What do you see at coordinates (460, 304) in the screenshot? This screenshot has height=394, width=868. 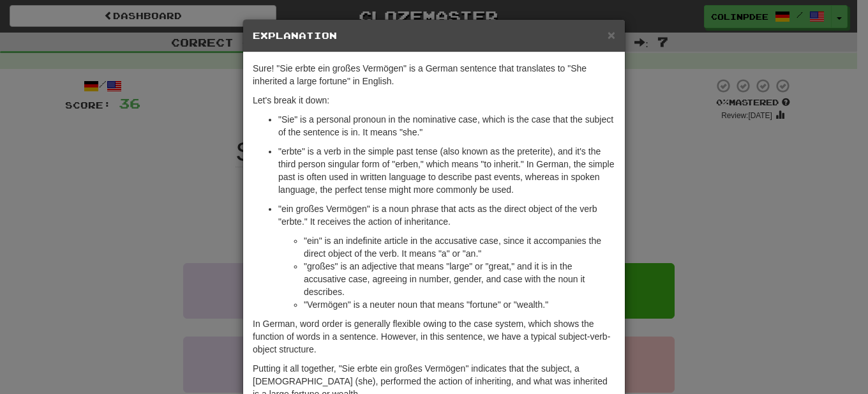 I see `li: "Vermögen" is a neuter noun that means "fortune" or "wealth."` at bounding box center [460, 304].